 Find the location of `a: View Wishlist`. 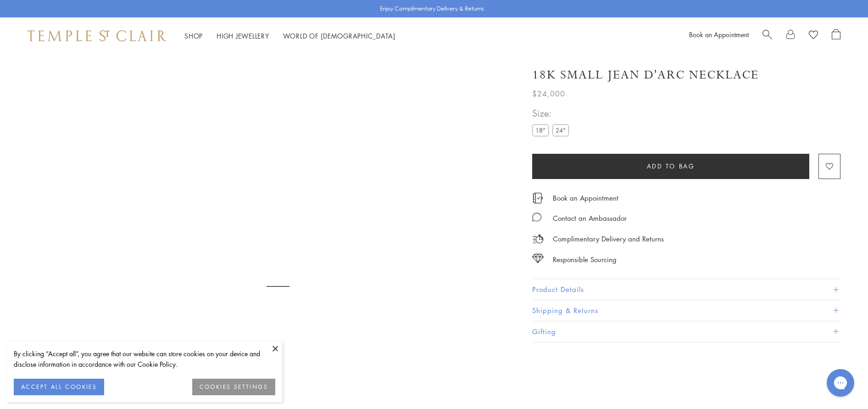

a: View Wishlist is located at coordinates (813, 36).